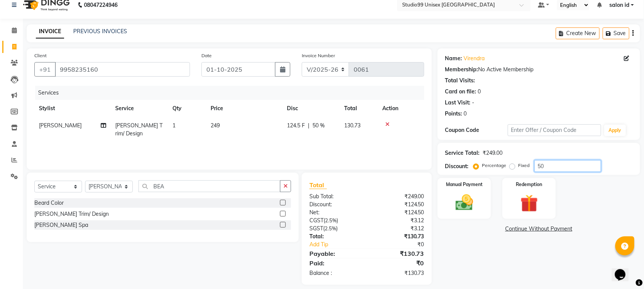  I want to click on th: Stylist, so click(73, 108).